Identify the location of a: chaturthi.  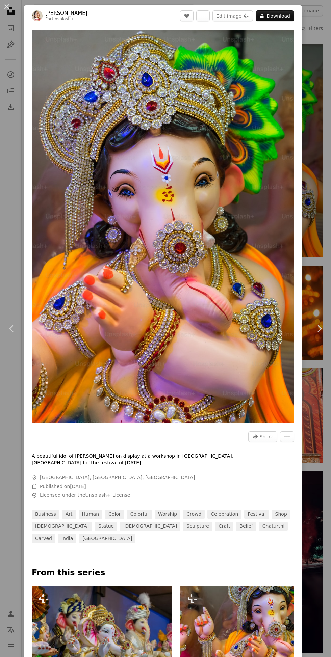
(273, 526).